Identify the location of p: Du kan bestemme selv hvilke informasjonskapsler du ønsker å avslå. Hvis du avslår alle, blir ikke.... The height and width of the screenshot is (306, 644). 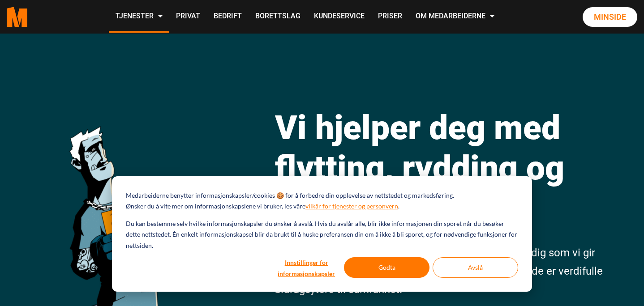
(322, 235).